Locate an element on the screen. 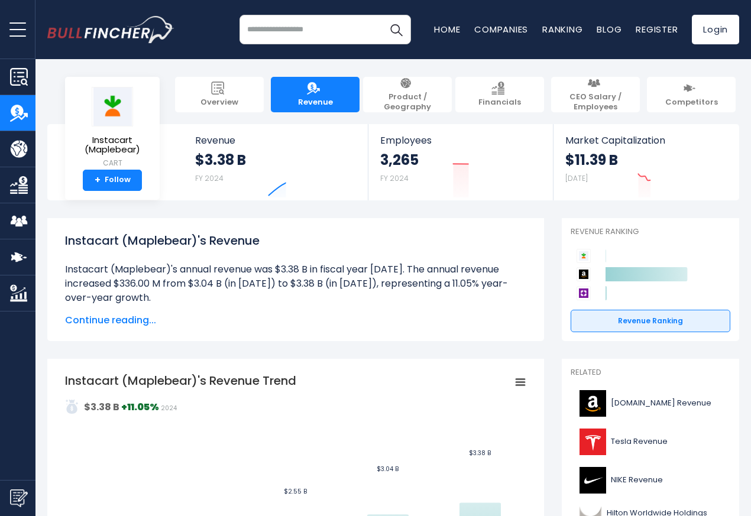  a: CEO Salary / Employees is located at coordinates (595, 95).